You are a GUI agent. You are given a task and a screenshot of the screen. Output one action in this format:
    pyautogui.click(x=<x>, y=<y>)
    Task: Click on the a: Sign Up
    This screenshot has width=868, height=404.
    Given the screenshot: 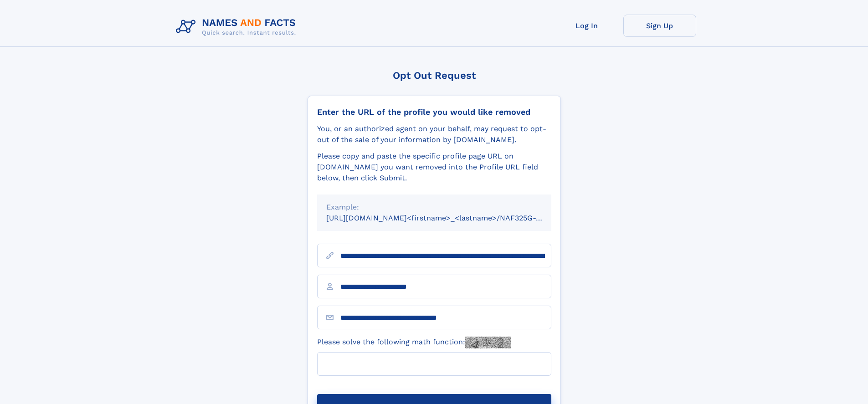 What is the action you would take?
    pyautogui.click(x=660, y=26)
    